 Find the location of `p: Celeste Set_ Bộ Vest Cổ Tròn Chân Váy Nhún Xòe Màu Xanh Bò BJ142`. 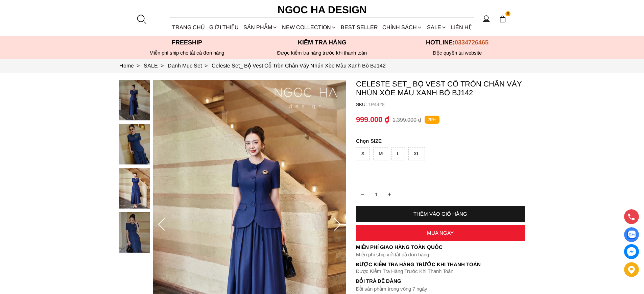

p: Celeste Set_ Bộ Vest Cổ Tròn Chân Váy Nhún Xòe Màu Xanh Bò BJ142 is located at coordinates (441, 88).